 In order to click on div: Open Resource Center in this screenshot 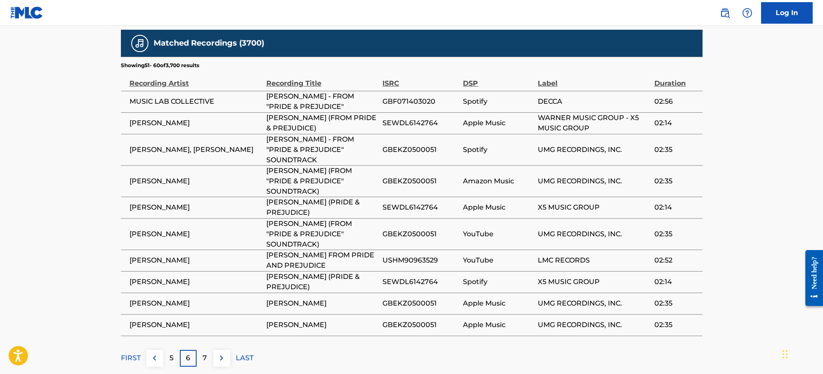, I will do `click(15, 34)`.